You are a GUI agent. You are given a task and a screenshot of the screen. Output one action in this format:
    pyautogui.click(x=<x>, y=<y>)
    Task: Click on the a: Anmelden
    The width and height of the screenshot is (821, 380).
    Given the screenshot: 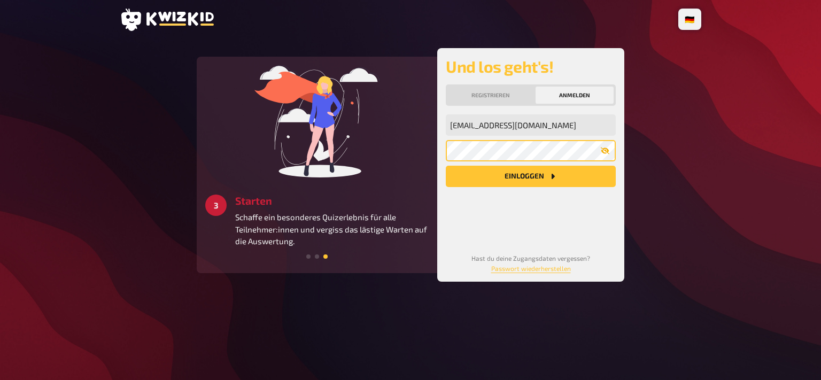 What is the action you would take?
    pyautogui.click(x=574, y=95)
    